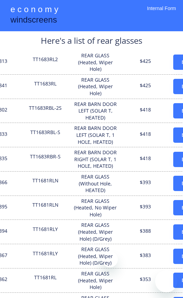  What do you see at coordinates (45, 135) in the screenshot?
I see `div: TT1683RBL-S` at bounding box center [45, 135].